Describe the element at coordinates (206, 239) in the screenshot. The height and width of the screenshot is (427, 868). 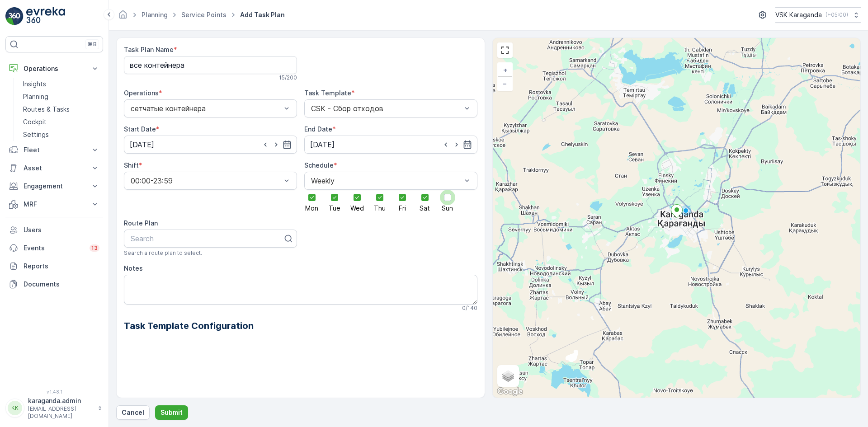
I see `p: Search` at that location.